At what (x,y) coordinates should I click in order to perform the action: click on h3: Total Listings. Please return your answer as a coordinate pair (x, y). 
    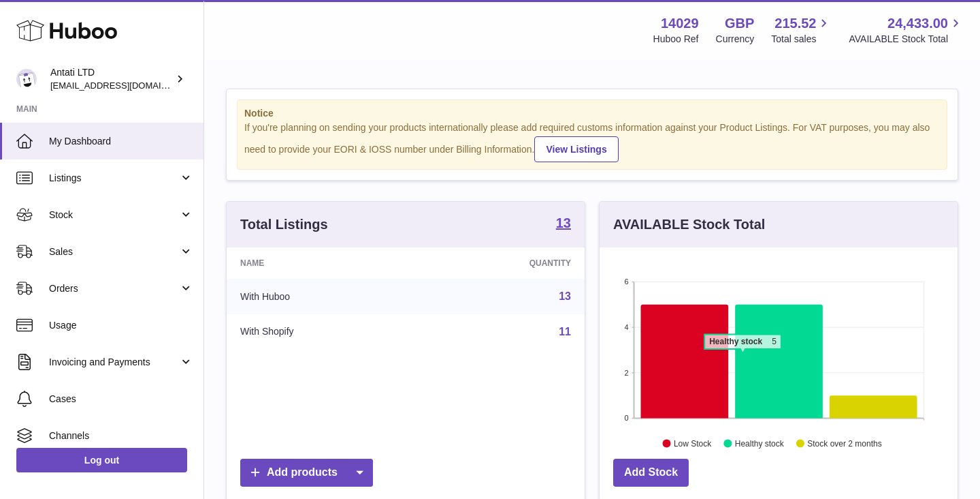
    Looking at the image, I should click on (284, 224).